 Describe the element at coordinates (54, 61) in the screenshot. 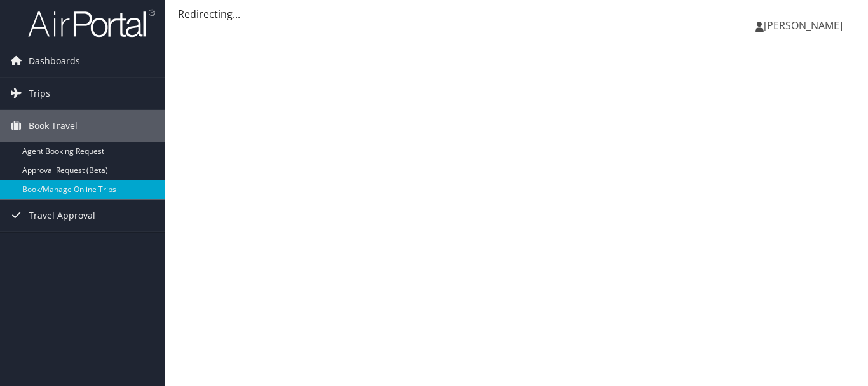

I see `span: Dashboards` at that location.